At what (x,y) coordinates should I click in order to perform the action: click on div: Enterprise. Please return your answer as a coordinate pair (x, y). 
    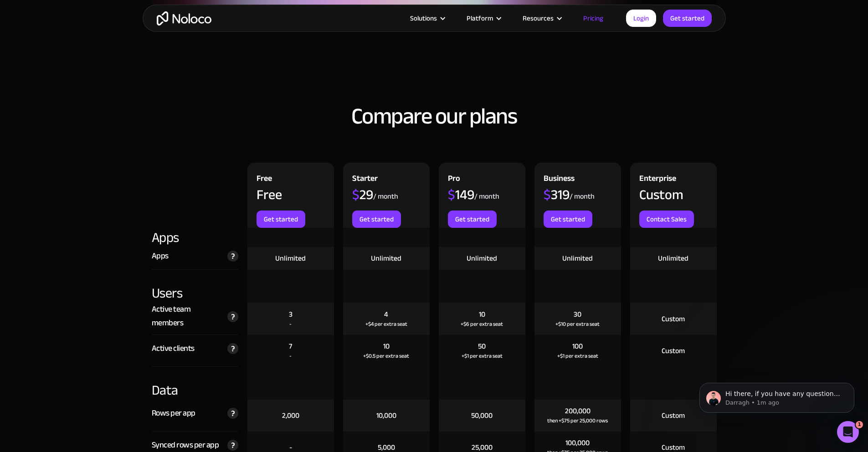
    Looking at the image, I should click on (657, 180).